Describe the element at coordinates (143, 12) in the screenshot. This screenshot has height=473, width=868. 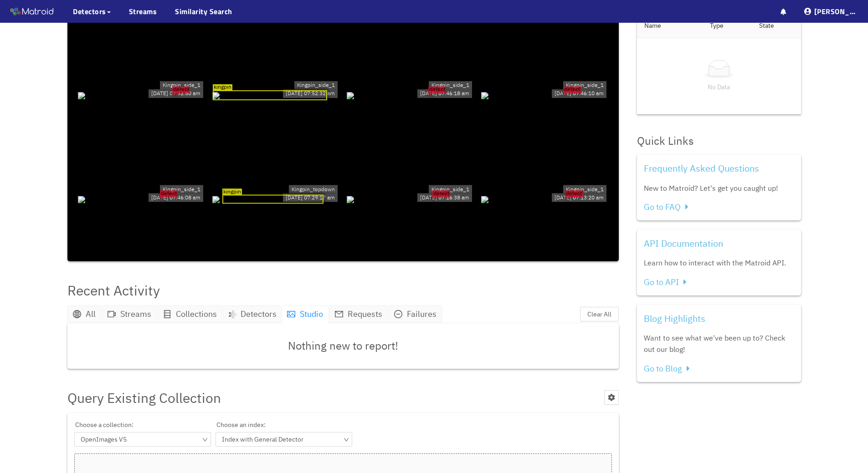
I see `a: Streams` at that location.